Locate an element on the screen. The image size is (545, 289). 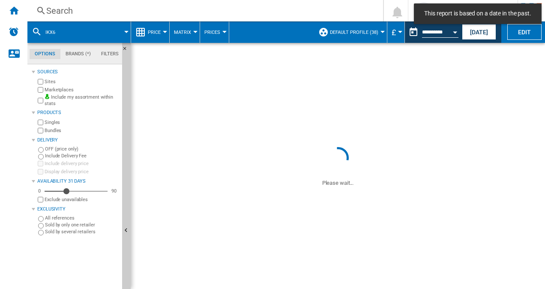
input: Sold by several retailers is located at coordinates (41, 232).